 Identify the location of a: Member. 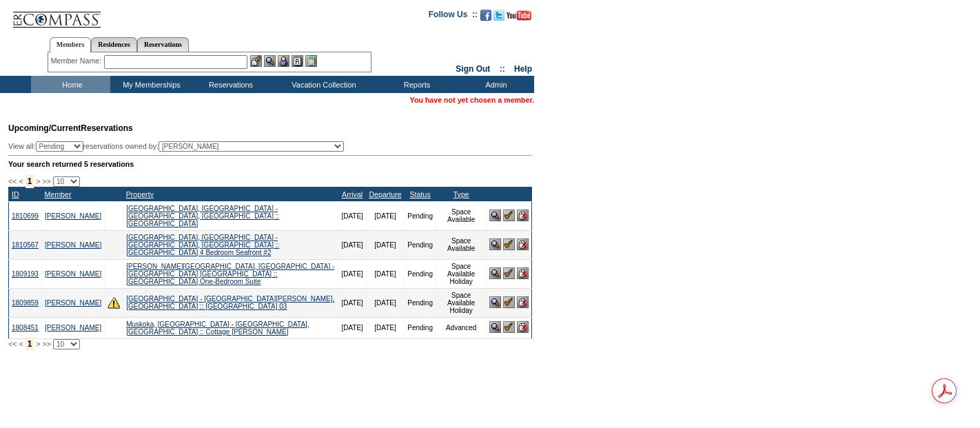
(57, 194).